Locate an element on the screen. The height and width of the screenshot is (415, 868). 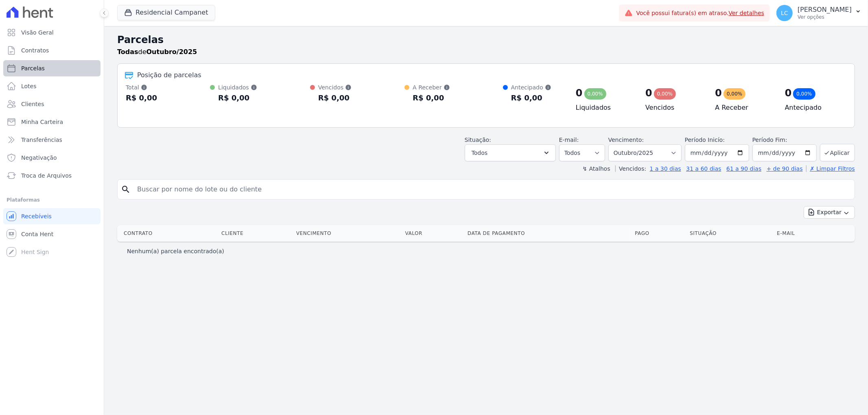
a: Contratos is located at coordinates (52, 51).